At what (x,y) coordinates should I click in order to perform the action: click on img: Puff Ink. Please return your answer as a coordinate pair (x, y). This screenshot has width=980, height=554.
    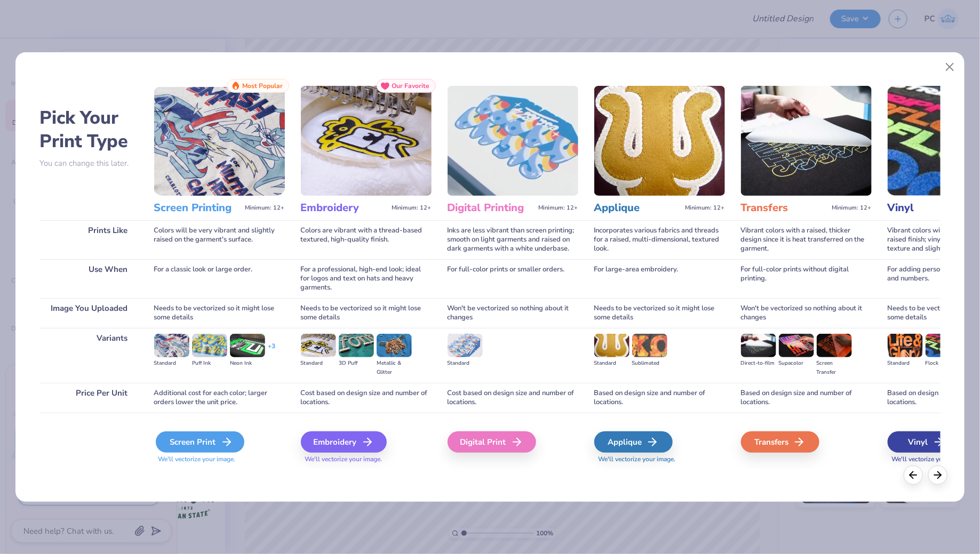
    Looking at the image, I should click on (209, 346).